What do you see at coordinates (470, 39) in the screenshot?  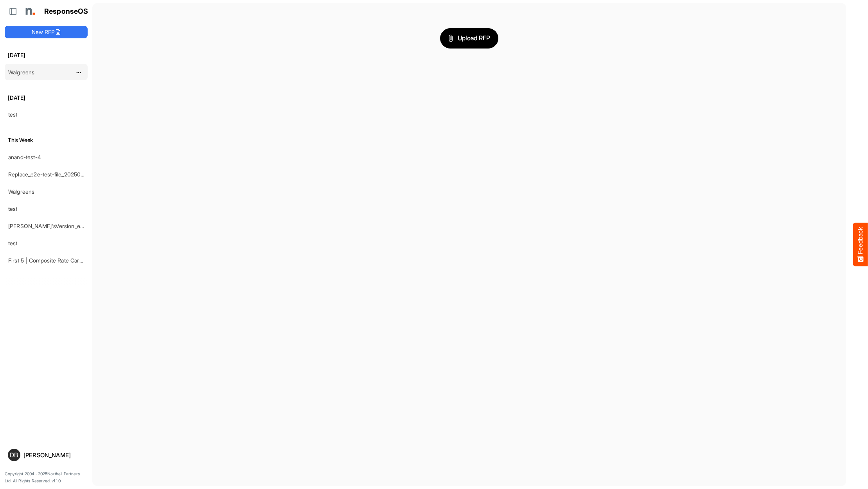 I see `span: Upload RFP` at bounding box center [470, 39].